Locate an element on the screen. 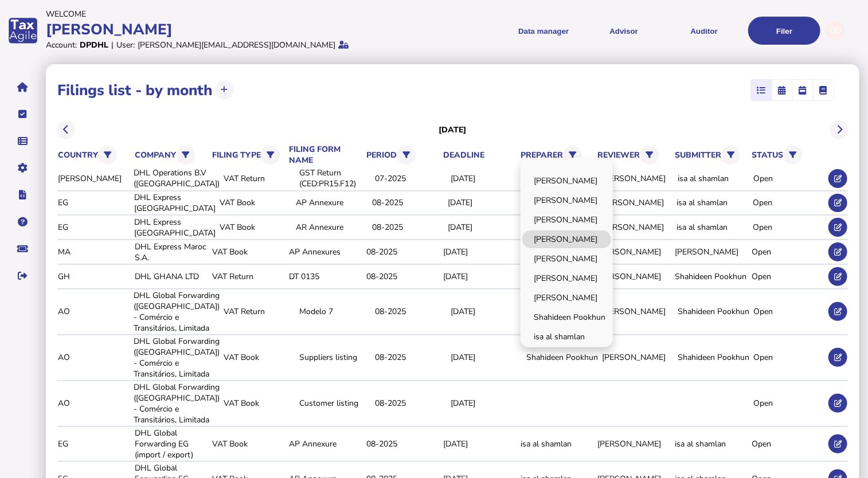 Image resolution: width=868 pixels, height=478 pixels. div: GST Return (CED:PR15.F12) is located at coordinates (335, 178).